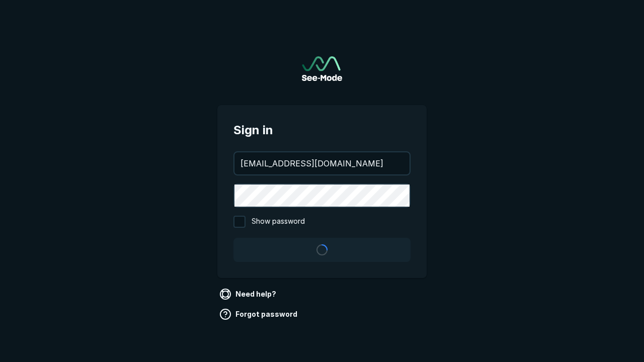  I want to click on span: Show password, so click(278, 222).